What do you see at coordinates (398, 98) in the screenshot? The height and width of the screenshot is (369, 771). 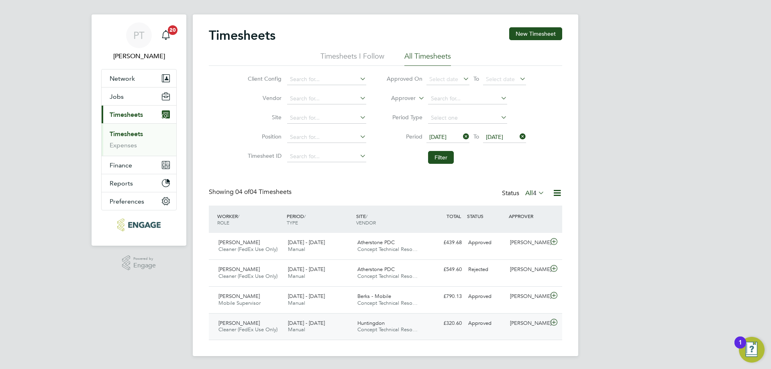 I see `label: Approver` at bounding box center [398, 98].